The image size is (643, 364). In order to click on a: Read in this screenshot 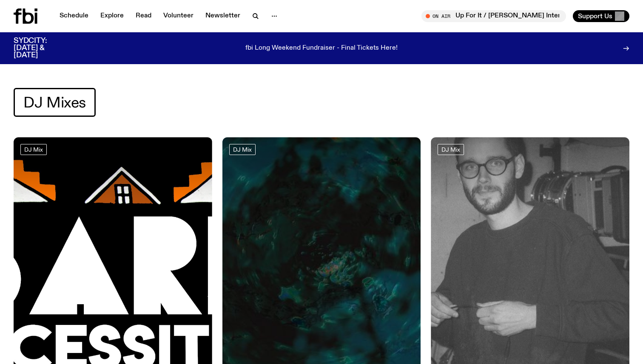, I will do `click(143, 16)`.